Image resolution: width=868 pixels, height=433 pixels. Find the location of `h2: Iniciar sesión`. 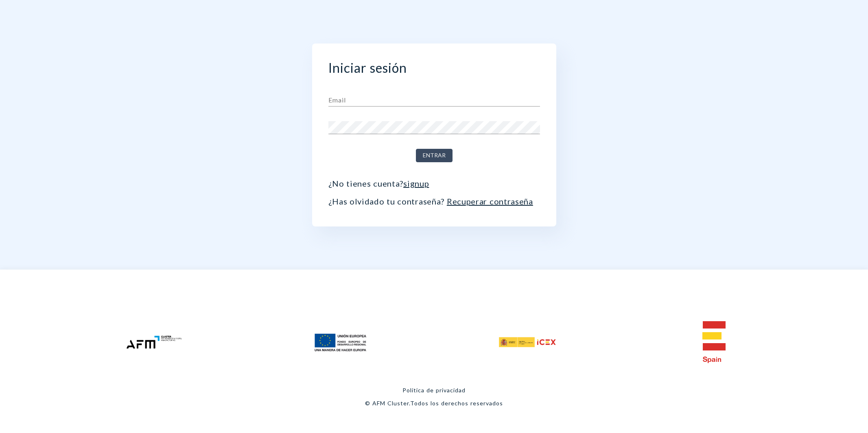

h2: Iniciar sesión is located at coordinates (434, 67).